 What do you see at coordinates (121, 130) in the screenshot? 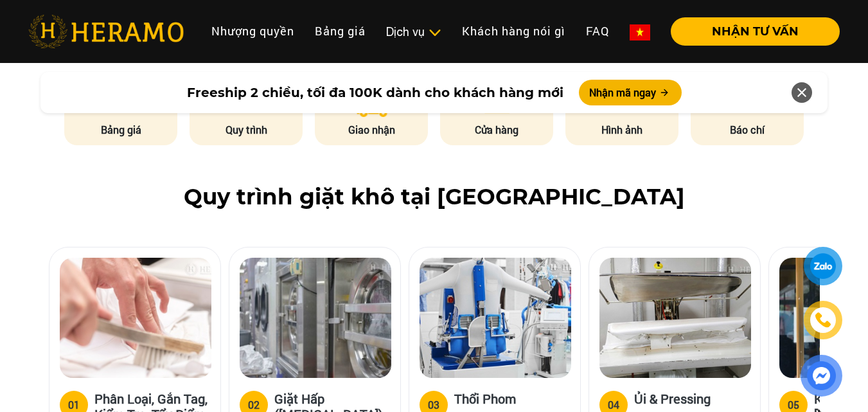
I see `p: Bảng giá` at bounding box center [121, 130].